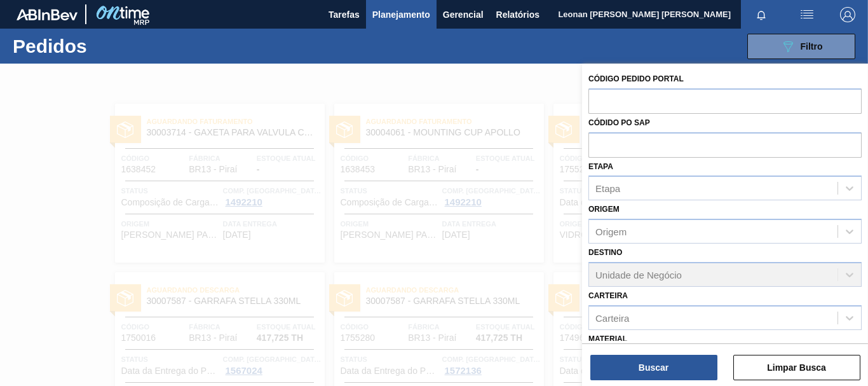 This screenshot has width=868, height=386. Describe the element at coordinates (463, 14) in the screenshot. I see `span: Gerencial` at that location.